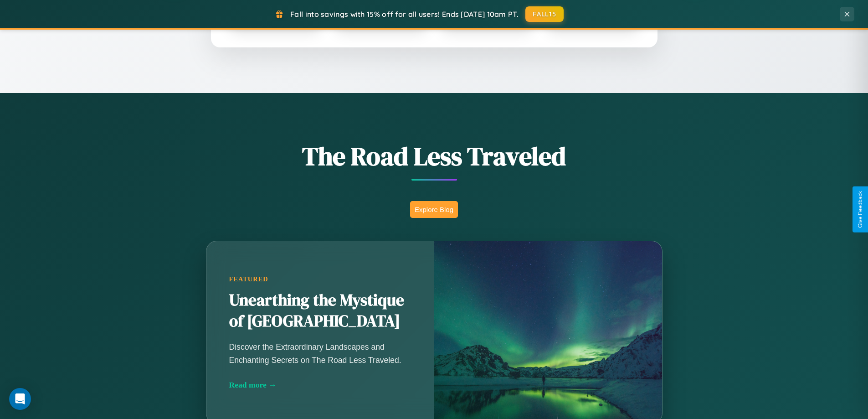  Describe the element at coordinates (434, 156) in the screenshot. I see `h1: The Road Less Traveled` at that location.